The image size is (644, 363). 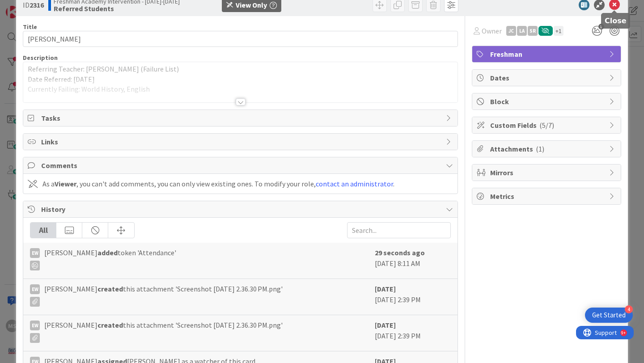 I want to click on div: All, so click(x=43, y=230).